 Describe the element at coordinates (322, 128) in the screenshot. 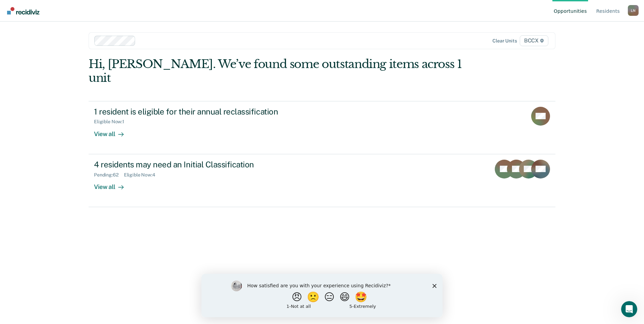

I see `a: 1 resident is eligible for their annual reclassificationEligible Now:1View all` at that location.